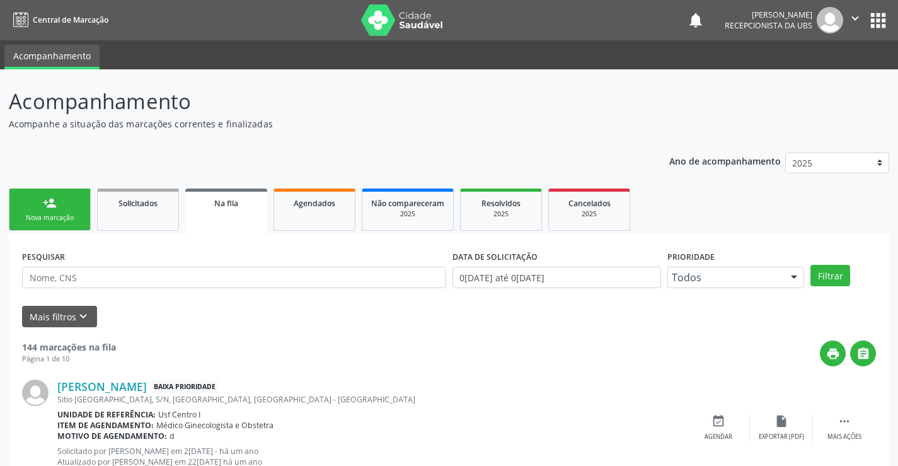  Describe the element at coordinates (696, 20) in the screenshot. I see `button: notifications` at that location.